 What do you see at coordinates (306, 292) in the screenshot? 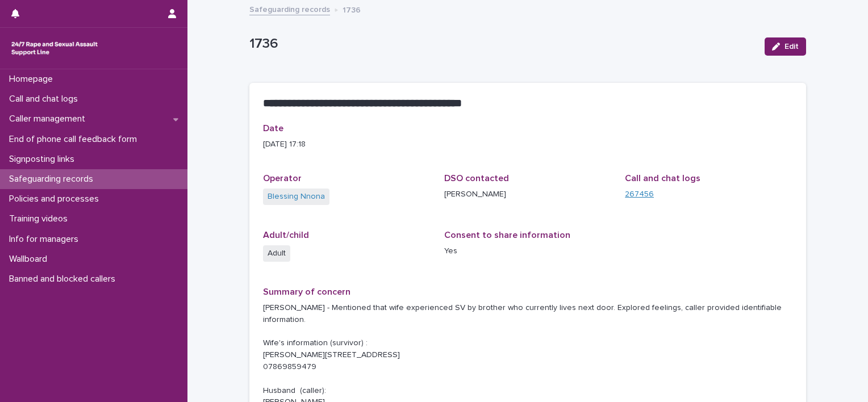
I see `span: Summary of concern` at bounding box center [306, 292].